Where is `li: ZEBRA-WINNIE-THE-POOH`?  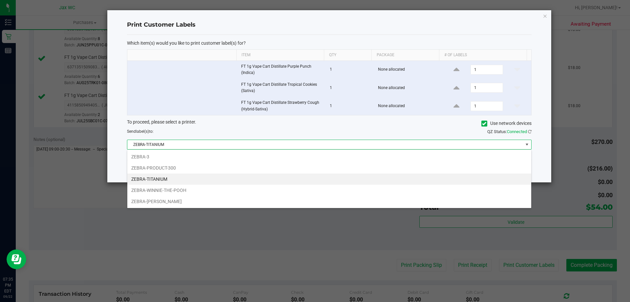 li: ZEBRA-WINNIE-THE-POOH is located at coordinates (329, 190).